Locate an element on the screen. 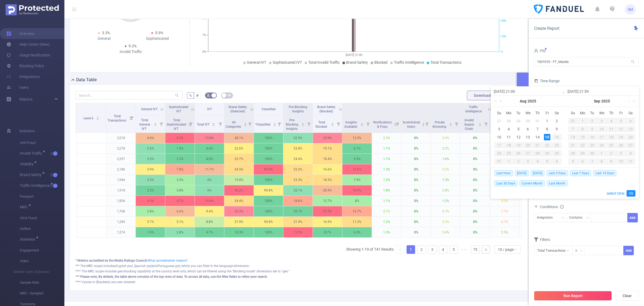 This screenshot has height=306, width=644. span: MRC - Sampled is located at coordinates (42, 293).